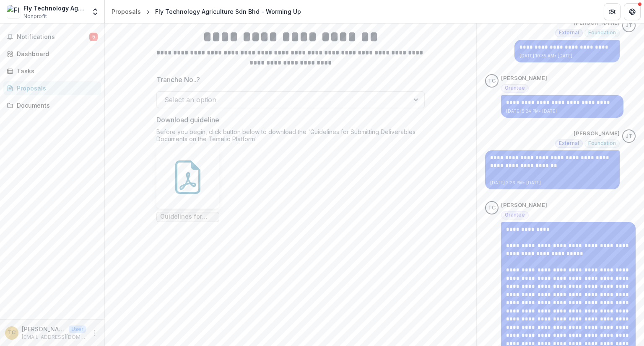 The height and width of the screenshot is (346, 644). I want to click on span: 5, so click(94, 37).